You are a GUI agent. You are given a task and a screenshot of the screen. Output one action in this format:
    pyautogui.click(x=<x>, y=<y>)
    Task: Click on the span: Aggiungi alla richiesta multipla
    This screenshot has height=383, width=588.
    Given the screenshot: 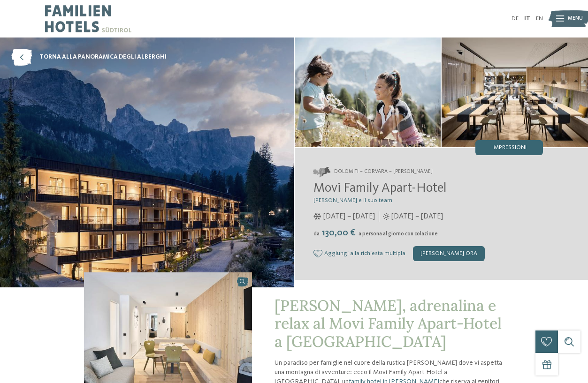 What is the action you would take?
    pyautogui.click(x=365, y=253)
    